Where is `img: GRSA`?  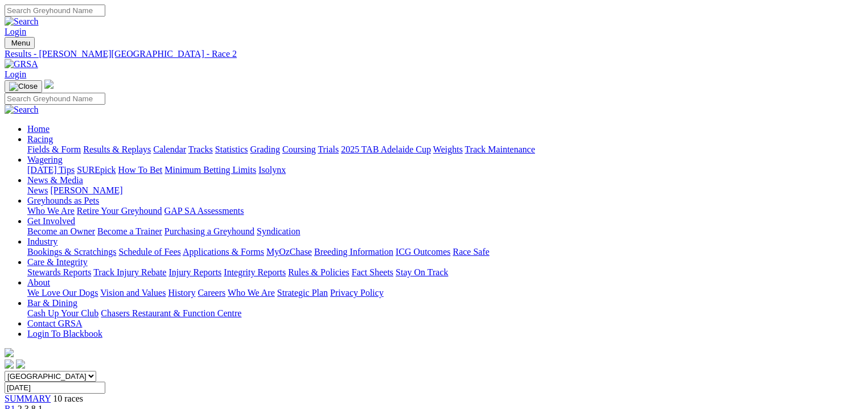
img: GRSA is located at coordinates (21, 64).